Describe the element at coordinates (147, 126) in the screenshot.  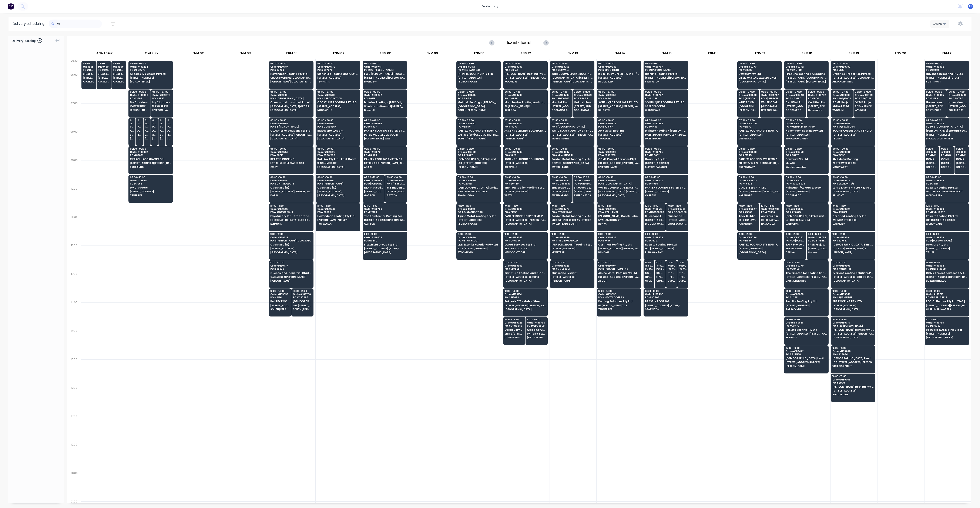
I see `span: PO # 20282` at that location.